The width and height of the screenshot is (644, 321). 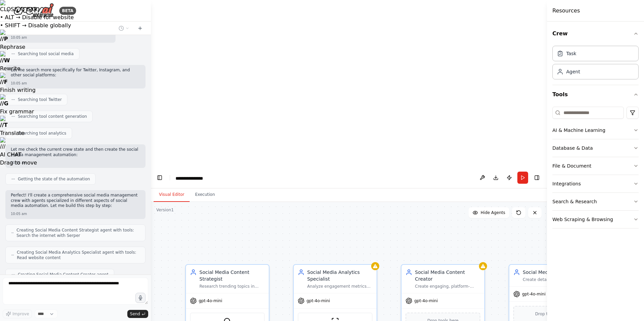 What do you see at coordinates (555, 280) in the screenshot?
I see `div: Create detailed posting schedules for {social_platforms} with optimal timing recommendations and ...` at bounding box center [555, 280].